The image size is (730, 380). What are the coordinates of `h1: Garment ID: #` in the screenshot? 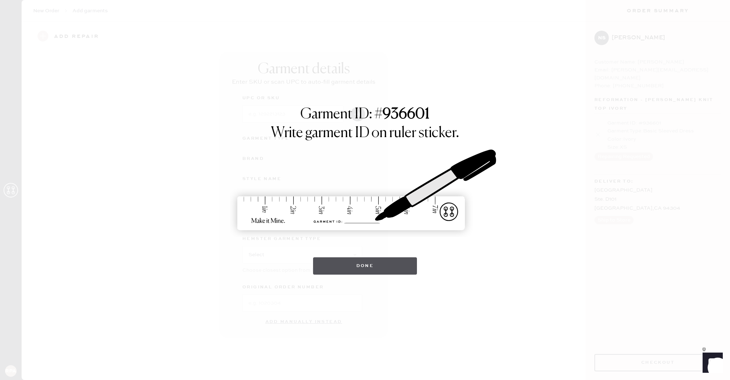 It's located at (365, 115).